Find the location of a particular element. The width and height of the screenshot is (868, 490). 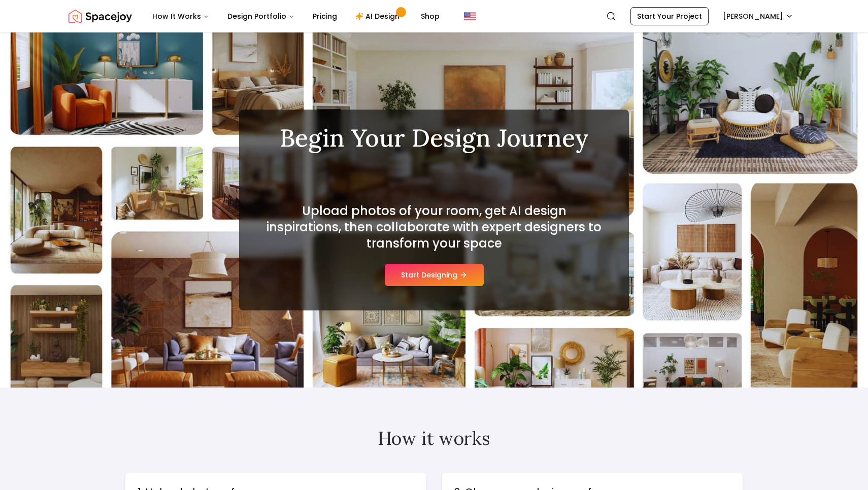

button: Design Portfolio is located at coordinates (261, 17).